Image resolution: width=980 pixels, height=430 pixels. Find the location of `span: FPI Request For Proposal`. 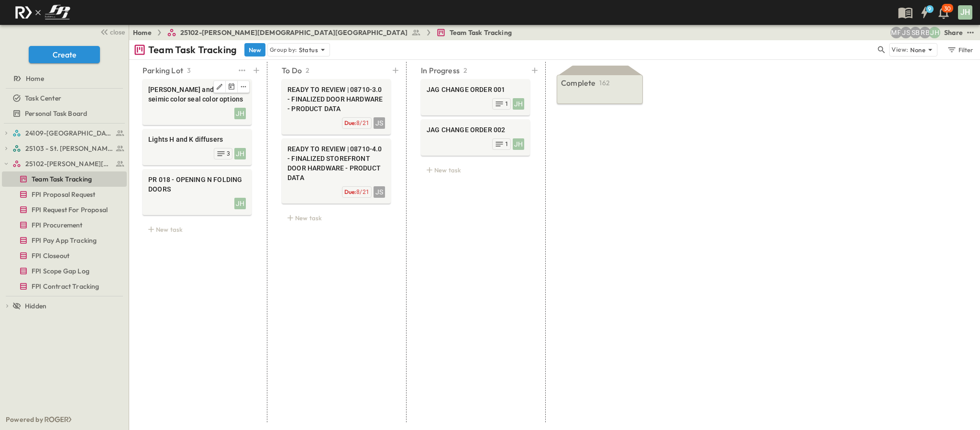

span: FPI Request For Proposal is located at coordinates (69, 210).